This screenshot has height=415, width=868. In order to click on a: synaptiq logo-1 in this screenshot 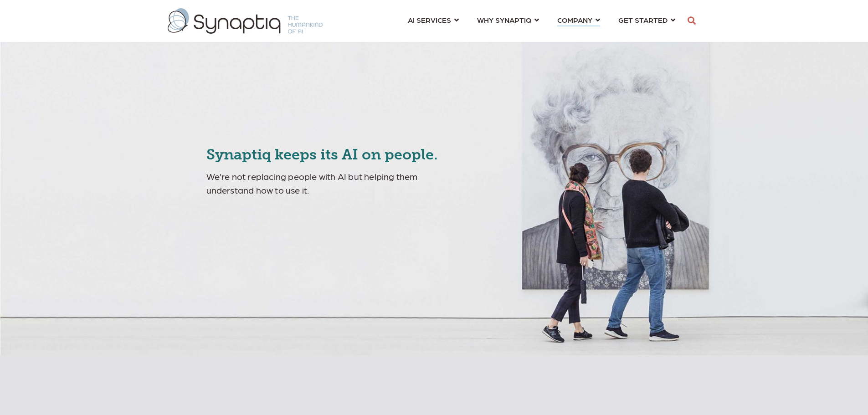, I will do `click(245, 21)`.